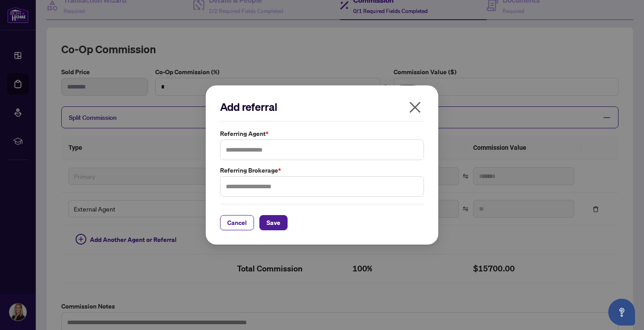  What do you see at coordinates (237, 223) in the screenshot?
I see `span: Cancel` at bounding box center [237, 223].